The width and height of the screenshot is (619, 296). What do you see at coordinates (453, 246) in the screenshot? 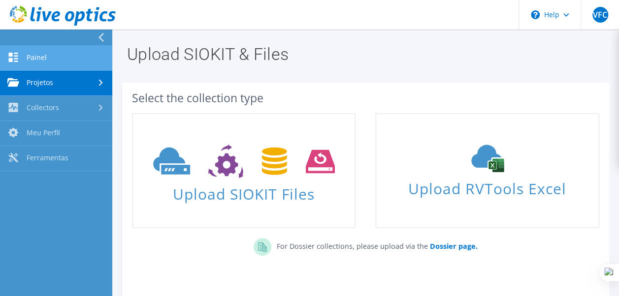
I see `b: Dossier page.` at bounding box center [453, 246].